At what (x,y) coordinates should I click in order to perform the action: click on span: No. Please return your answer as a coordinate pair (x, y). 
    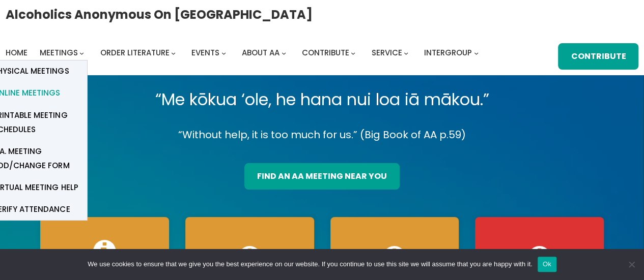
    Looking at the image, I should click on (631, 264).